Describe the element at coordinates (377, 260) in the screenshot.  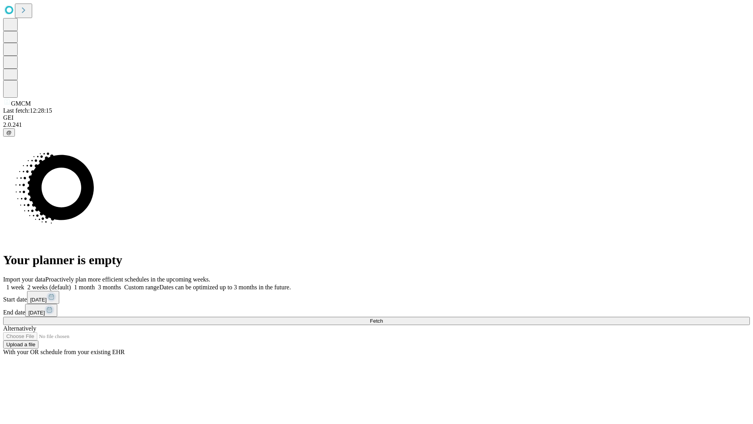
I see `h1: Your planner is empty` at that location.